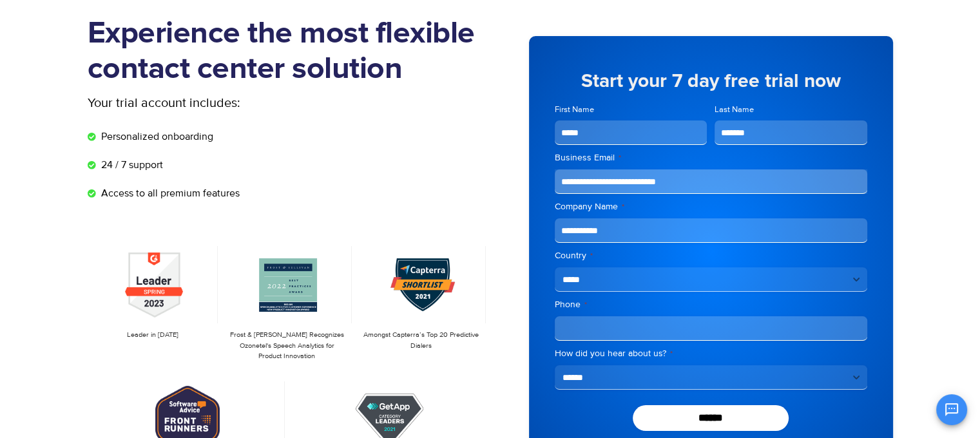 This screenshot has width=980, height=438. I want to click on span: Access to all premium features, so click(169, 193).